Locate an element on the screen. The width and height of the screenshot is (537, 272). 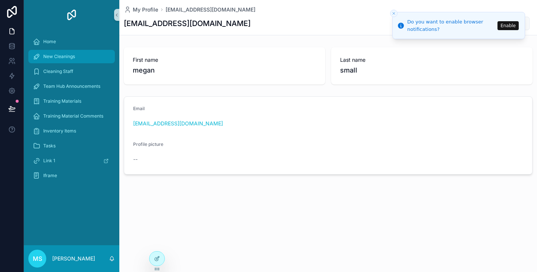
a: Link 1 is located at coordinates (72, 161).